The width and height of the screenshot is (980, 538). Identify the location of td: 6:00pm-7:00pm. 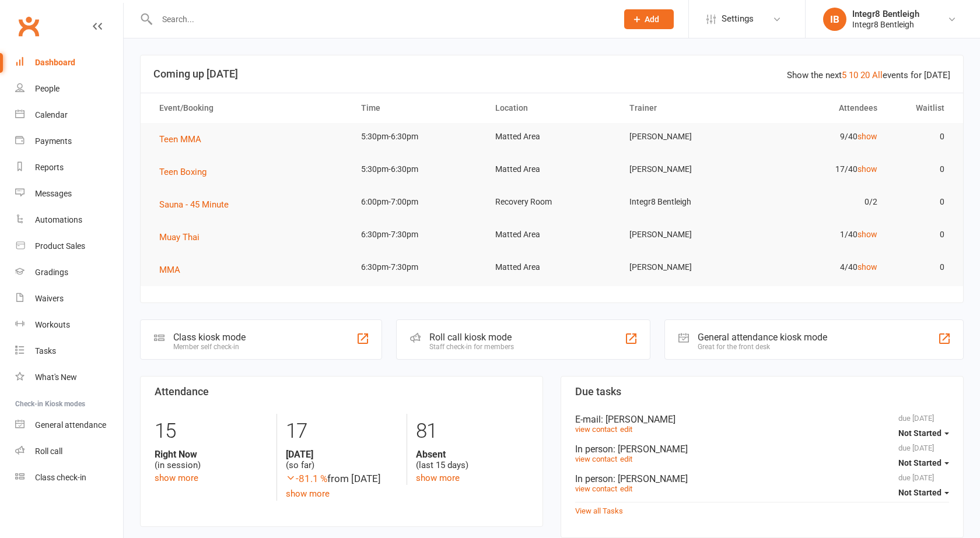
(418, 202).